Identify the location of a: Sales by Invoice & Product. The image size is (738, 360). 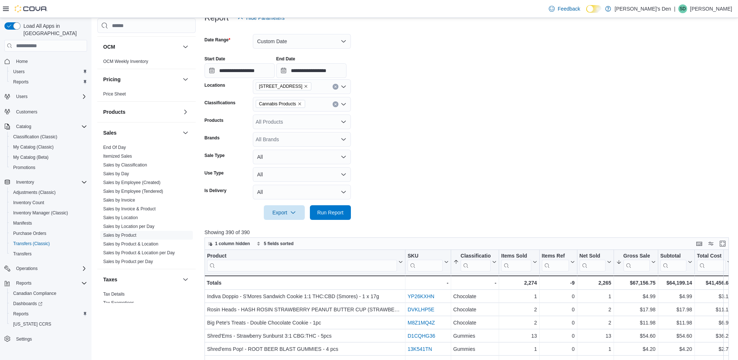
(129, 209).